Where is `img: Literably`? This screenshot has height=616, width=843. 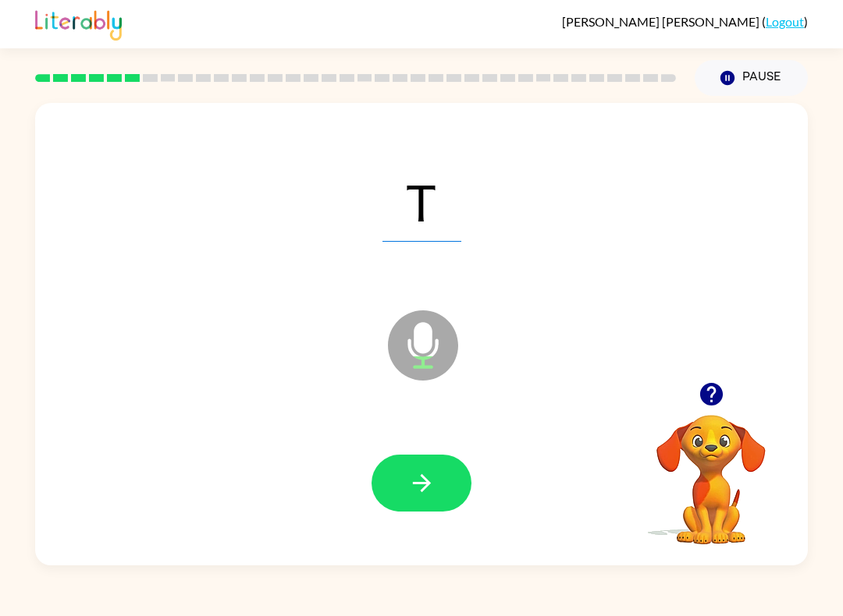
img: Literably is located at coordinates (78, 23).